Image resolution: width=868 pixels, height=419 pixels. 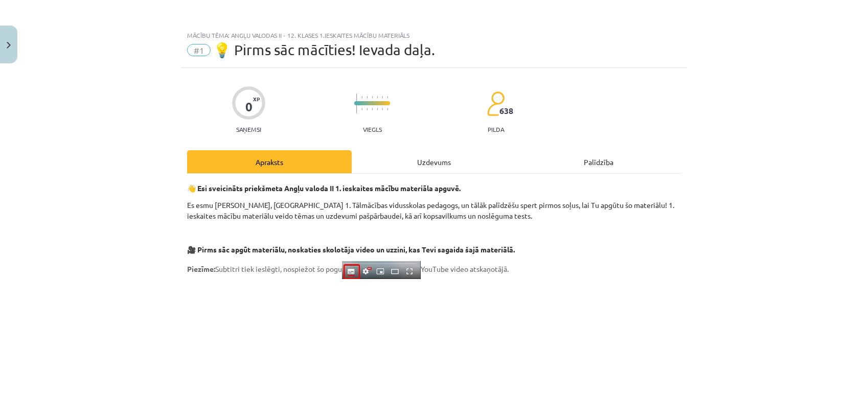 I want to click on p: pilda, so click(x=496, y=129).